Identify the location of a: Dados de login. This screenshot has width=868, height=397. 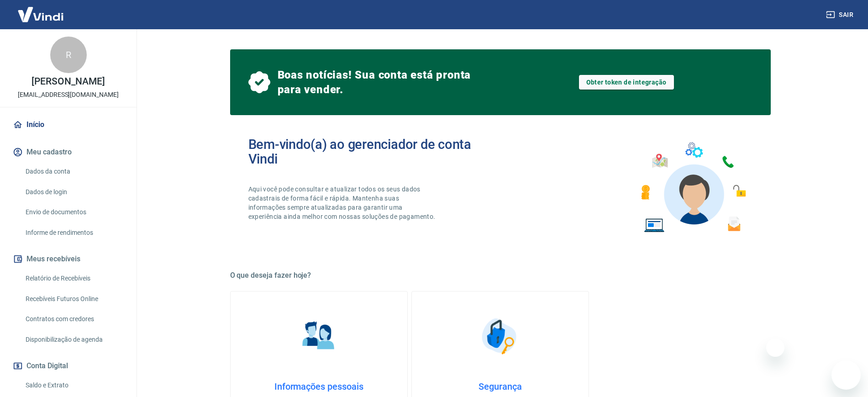
(74, 192).